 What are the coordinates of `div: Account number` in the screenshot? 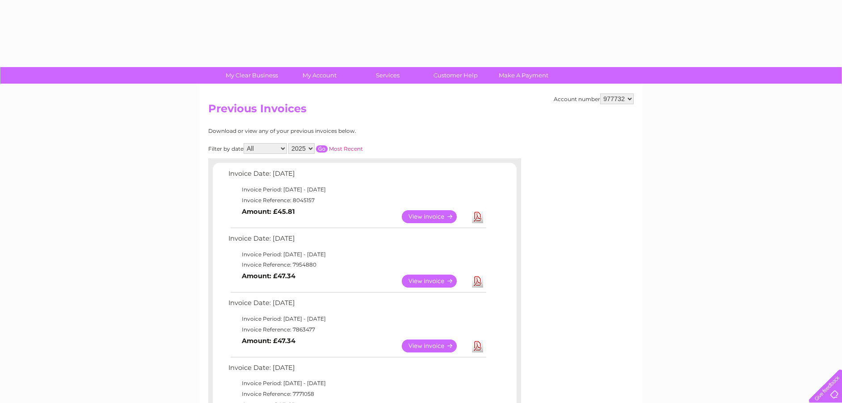 It's located at (594, 99).